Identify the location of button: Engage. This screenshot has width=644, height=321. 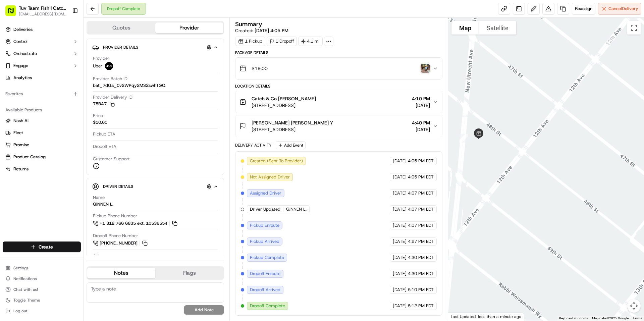
(41, 65).